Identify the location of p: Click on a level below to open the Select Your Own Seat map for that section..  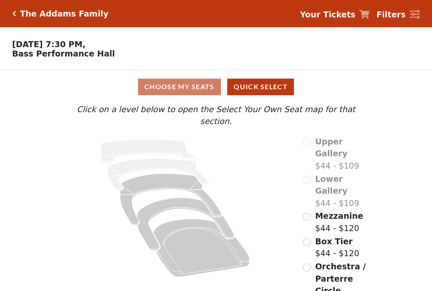
(216, 115).